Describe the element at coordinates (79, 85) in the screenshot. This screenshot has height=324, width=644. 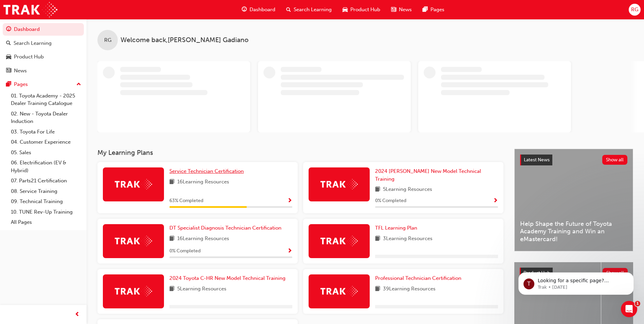
I see `span: up-icon` at that location.